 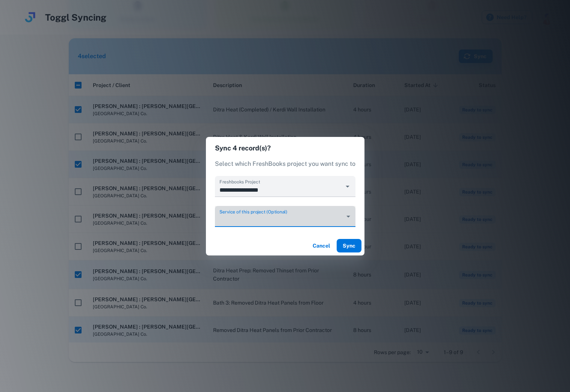 What do you see at coordinates (285, 164) in the screenshot?
I see `p: Select which FreshBooks project you want sync to` at bounding box center [285, 164].